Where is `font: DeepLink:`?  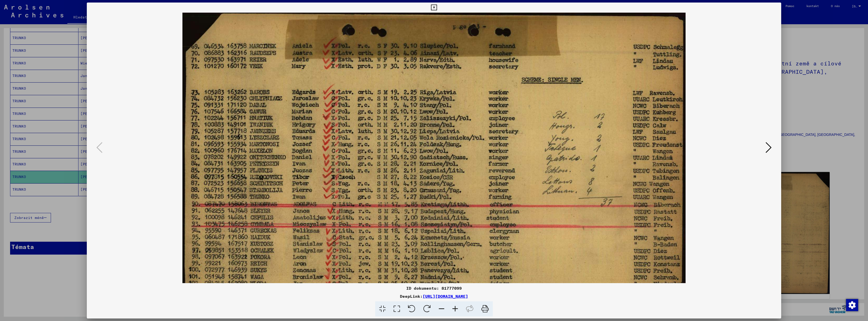
font: DeepLink: is located at coordinates (411, 296).